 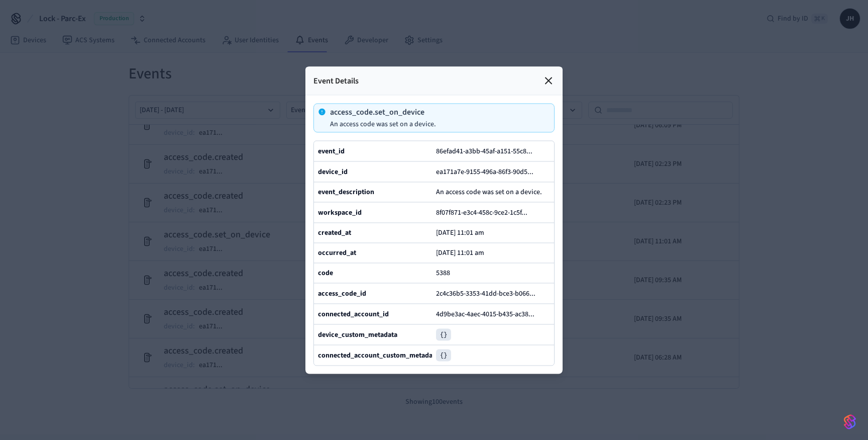 What do you see at coordinates (334, 233) in the screenshot?
I see `b: created_at` at bounding box center [334, 233].